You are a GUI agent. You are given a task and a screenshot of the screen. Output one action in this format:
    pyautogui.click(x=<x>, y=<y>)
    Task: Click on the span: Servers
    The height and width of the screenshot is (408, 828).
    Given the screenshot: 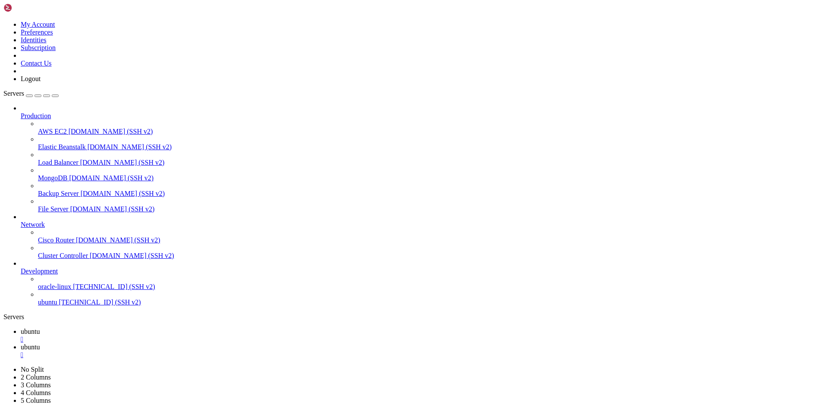 What is the action you would take?
    pyautogui.click(x=14, y=93)
    